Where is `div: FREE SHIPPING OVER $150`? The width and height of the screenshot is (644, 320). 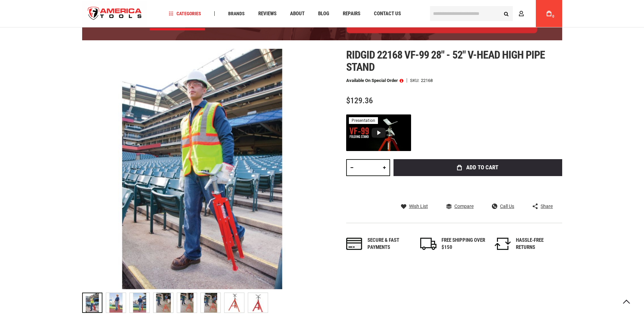
div: FREE SHIPPING OVER $150 is located at coordinates (463, 243).